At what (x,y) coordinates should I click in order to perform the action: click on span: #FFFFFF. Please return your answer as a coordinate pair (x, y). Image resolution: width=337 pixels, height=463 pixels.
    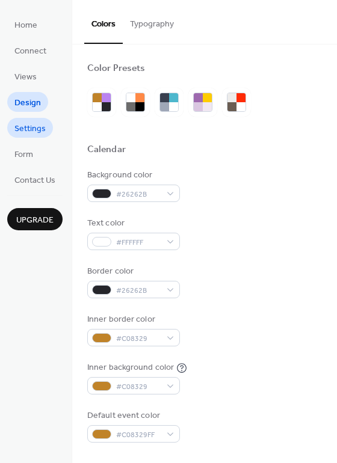
    Looking at the image, I should click on (138, 242).